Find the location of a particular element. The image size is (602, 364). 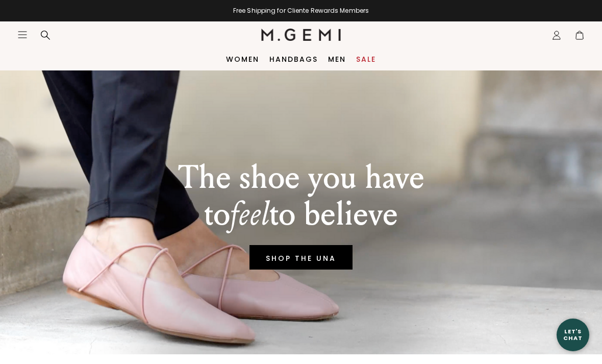

div: Let's Chat is located at coordinates (573, 334).